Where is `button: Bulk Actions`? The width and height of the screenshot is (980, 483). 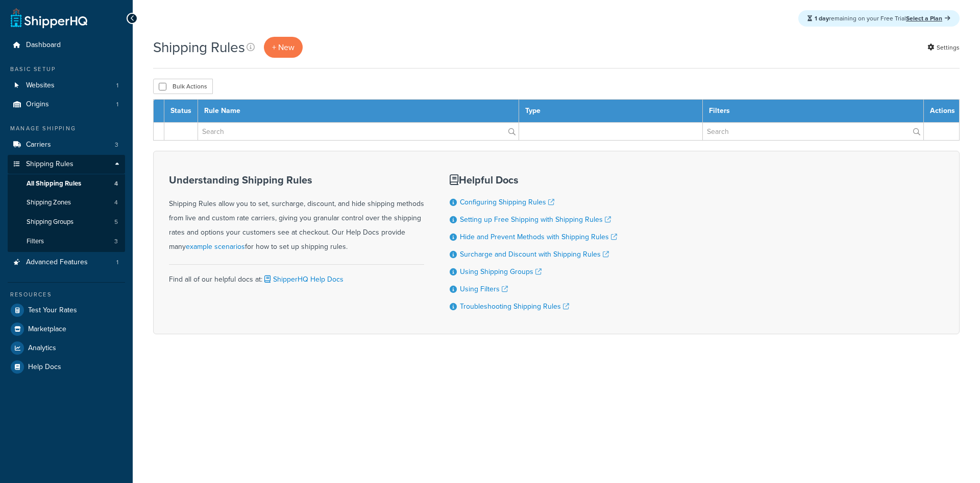
button: Bulk Actions is located at coordinates (183, 87).